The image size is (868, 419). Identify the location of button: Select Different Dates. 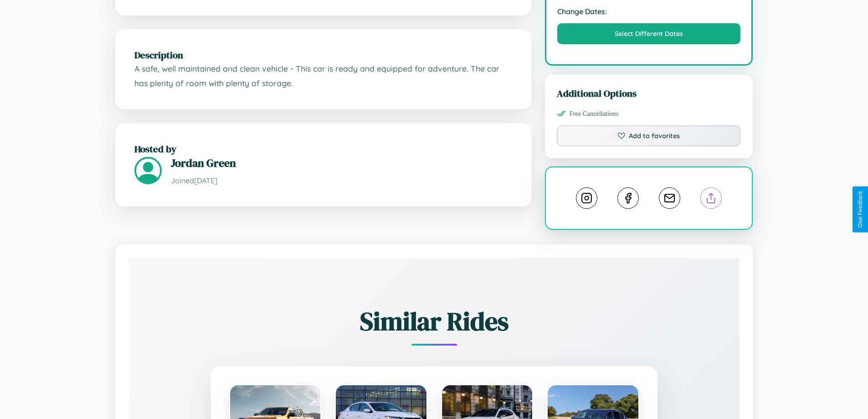
(648, 34).